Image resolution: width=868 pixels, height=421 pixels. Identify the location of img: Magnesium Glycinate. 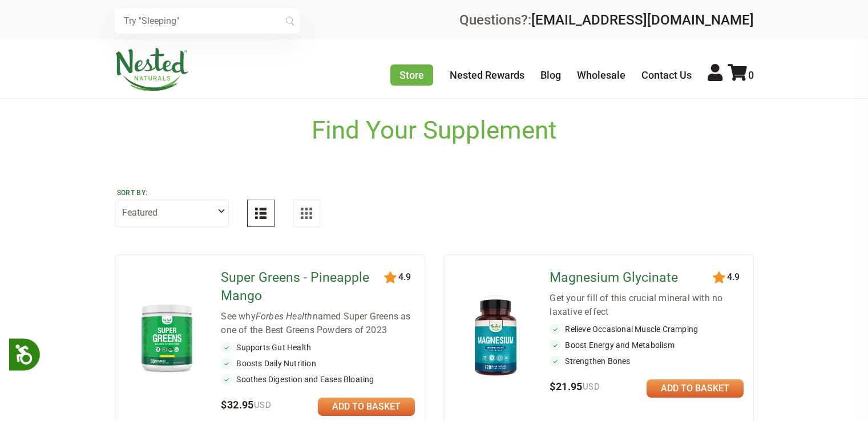
(495, 337).